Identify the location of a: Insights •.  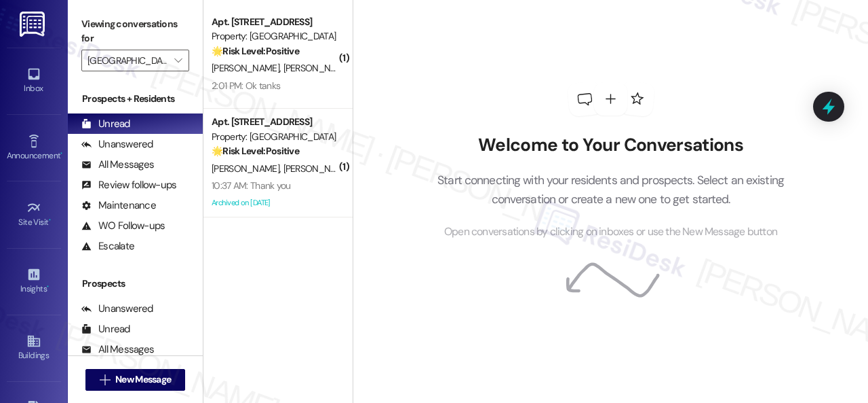
(34, 281).